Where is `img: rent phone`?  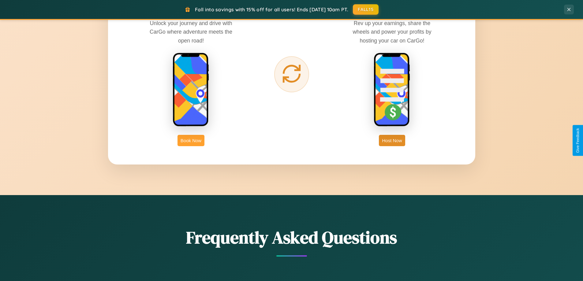
img: rent phone is located at coordinates (191, 90).